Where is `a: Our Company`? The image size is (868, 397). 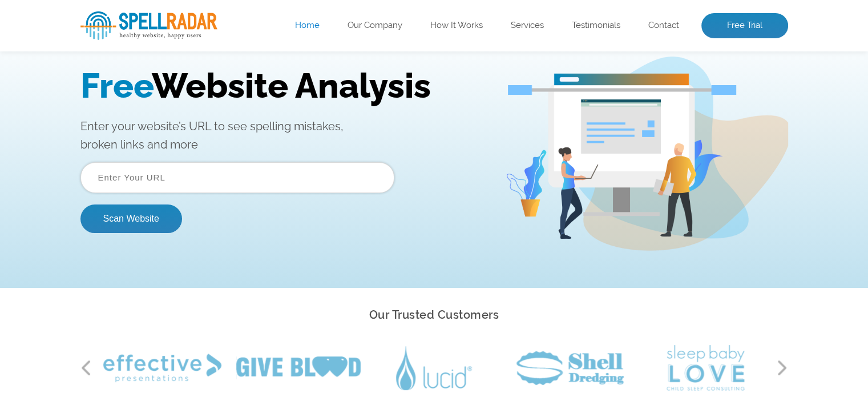 a: Our Company is located at coordinates (375, 26).